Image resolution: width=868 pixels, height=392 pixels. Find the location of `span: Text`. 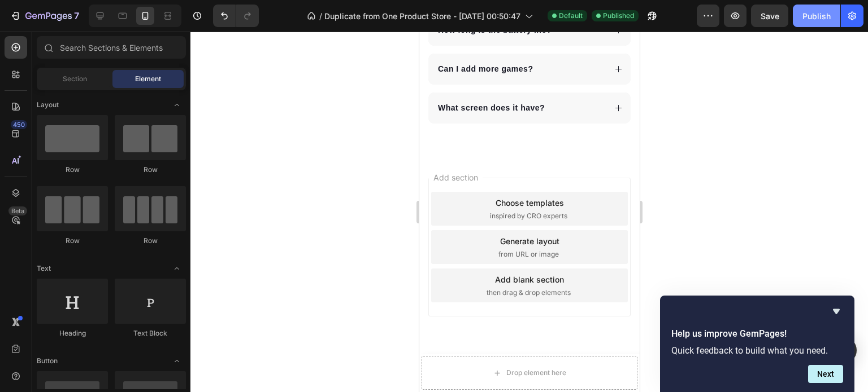

span: Text is located at coordinates (43, 269).